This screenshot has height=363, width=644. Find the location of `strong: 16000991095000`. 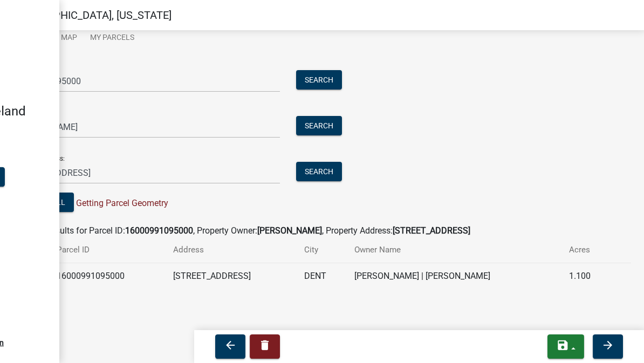

strong: 16000991095000 is located at coordinates (159, 230).